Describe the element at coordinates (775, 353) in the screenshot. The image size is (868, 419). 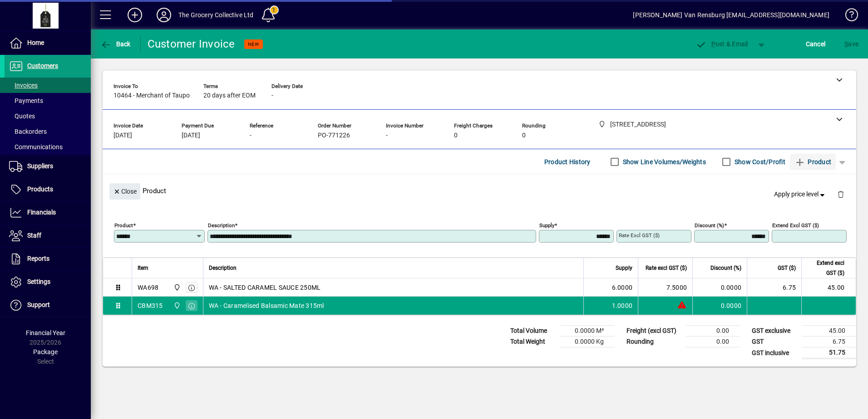
I see `td: GST inclusive` at that location.